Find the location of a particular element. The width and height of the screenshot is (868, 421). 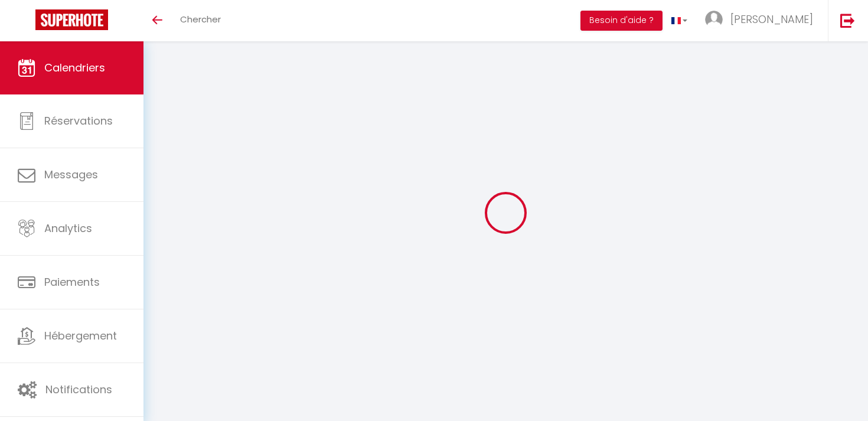

span: Calendriers is located at coordinates (75, 67).